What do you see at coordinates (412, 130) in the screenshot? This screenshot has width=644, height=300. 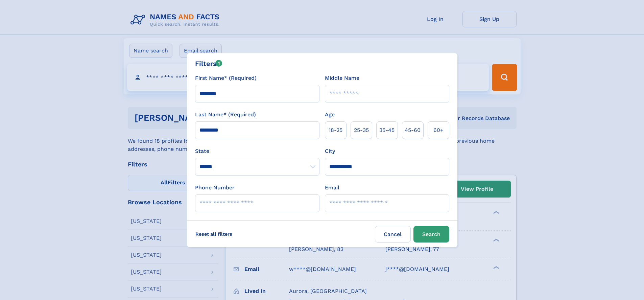 I see `span: 45‑60` at bounding box center [412, 130].